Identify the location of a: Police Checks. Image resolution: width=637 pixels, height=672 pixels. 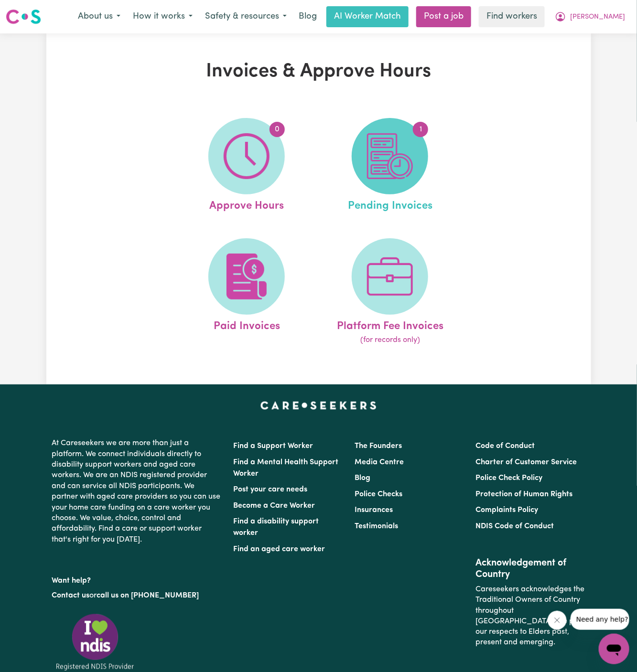
(379, 494).